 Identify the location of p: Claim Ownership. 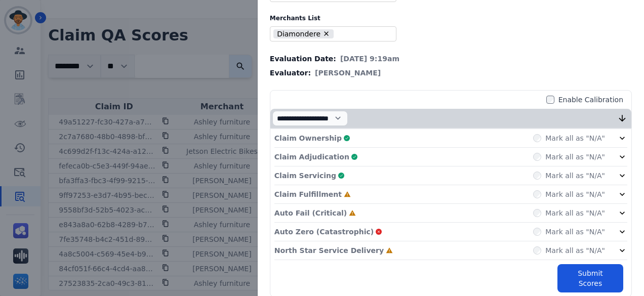
(308, 138).